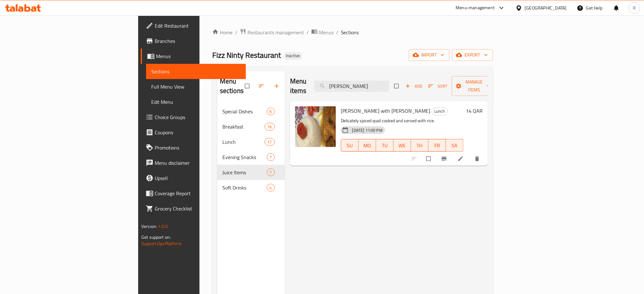 This screenshot has height=294, width=644. Describe the element at coordinates (440, 111) in the screenshot. I see `div: Lunch` at that location.